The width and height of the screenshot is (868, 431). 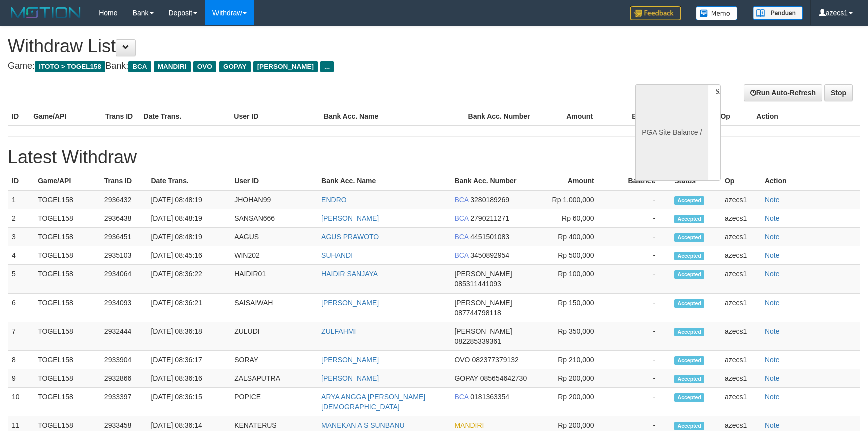 What do you see at coordinates (21, 279) in the screenshot?
I see `td: 5` at bounding box center [21, 279].